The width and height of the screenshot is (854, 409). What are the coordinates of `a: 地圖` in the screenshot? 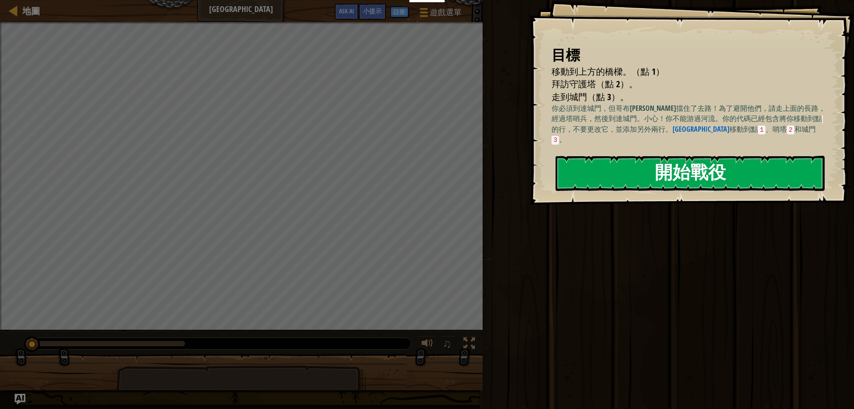 It's located at (29, 11).